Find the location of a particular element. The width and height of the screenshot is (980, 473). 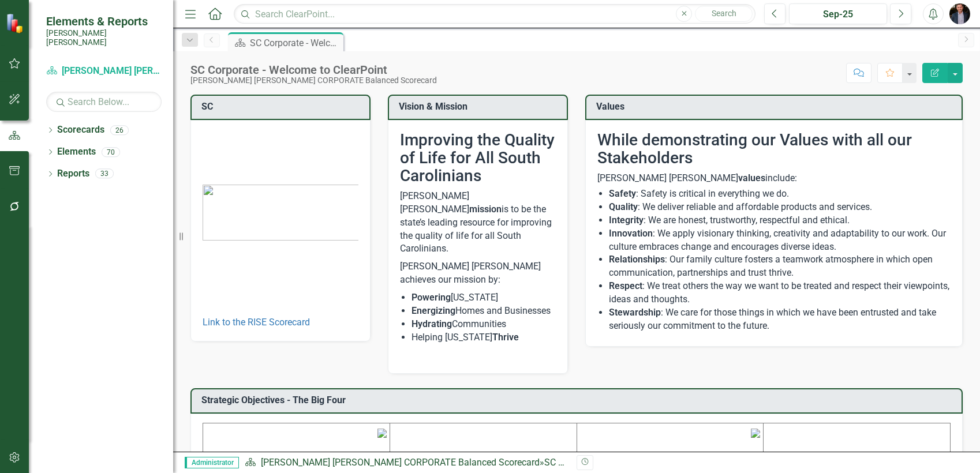

span: Elements & Reports is located at coordinates (104, 21).